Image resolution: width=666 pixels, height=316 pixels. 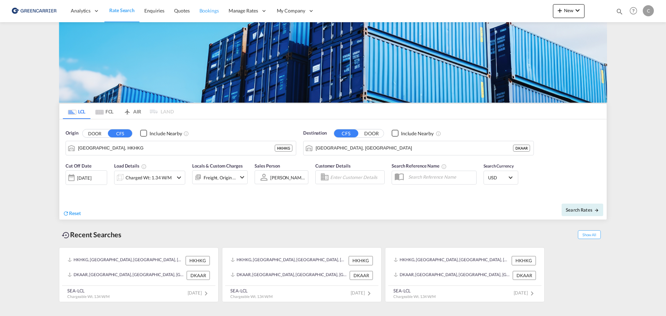 I want to click on md-tab-item: AIR, so click(x=132, y=111).